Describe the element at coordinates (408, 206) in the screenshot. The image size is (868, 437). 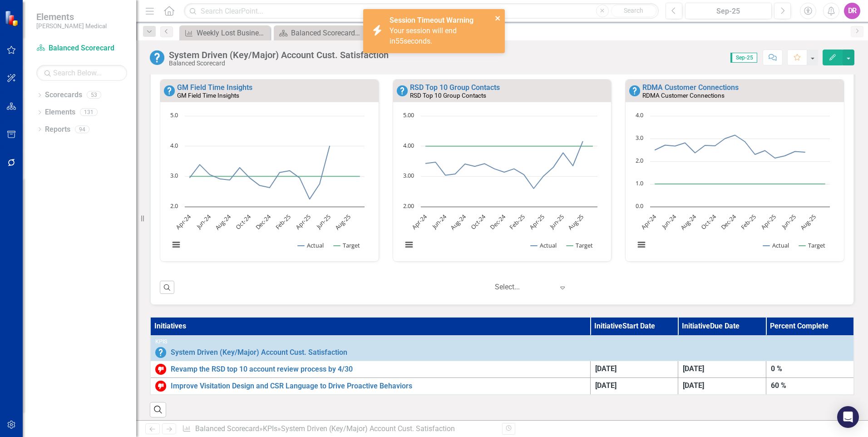
I see `text: 2.00` at that location.